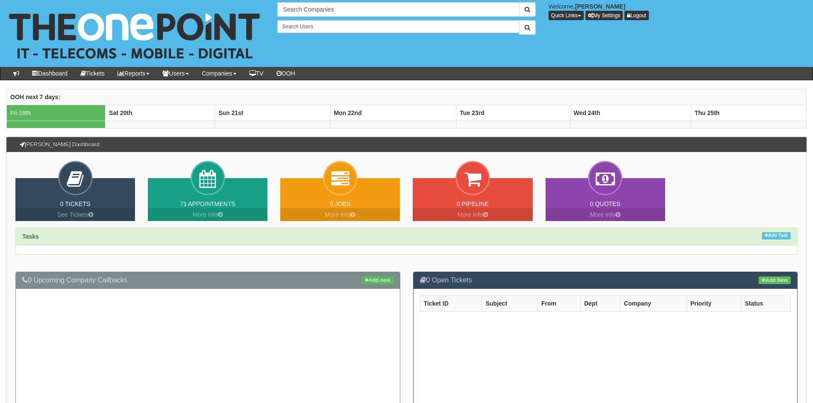  I want to click on th: OOH next 7 days:, so click(407, 96).